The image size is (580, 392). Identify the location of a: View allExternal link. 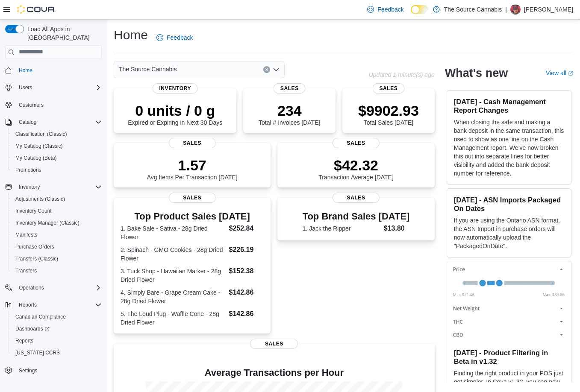
(560, 73).